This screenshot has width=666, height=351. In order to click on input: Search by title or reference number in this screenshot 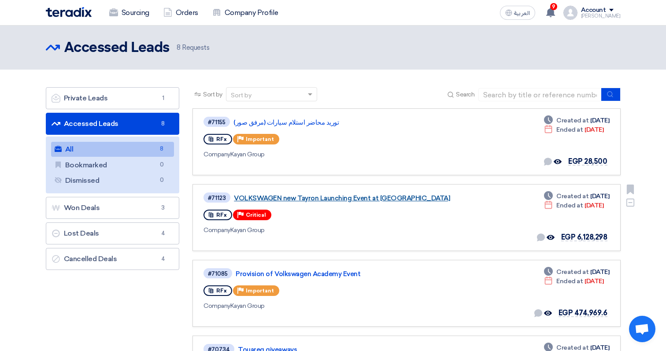, I will do `click(540, 95)`.